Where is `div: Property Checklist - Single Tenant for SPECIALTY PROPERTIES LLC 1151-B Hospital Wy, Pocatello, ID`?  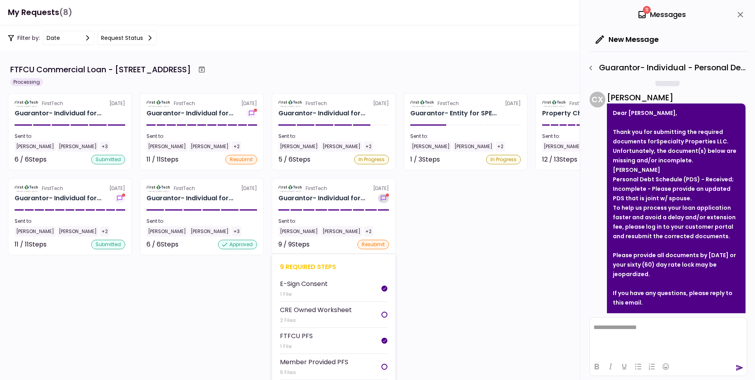 div: Property Checklist - Single Tenant for SPECIALTY PROPERTIES LLC 1151-B Hospital Wy, Pocatello, ID is located at coordinates (585, 113).